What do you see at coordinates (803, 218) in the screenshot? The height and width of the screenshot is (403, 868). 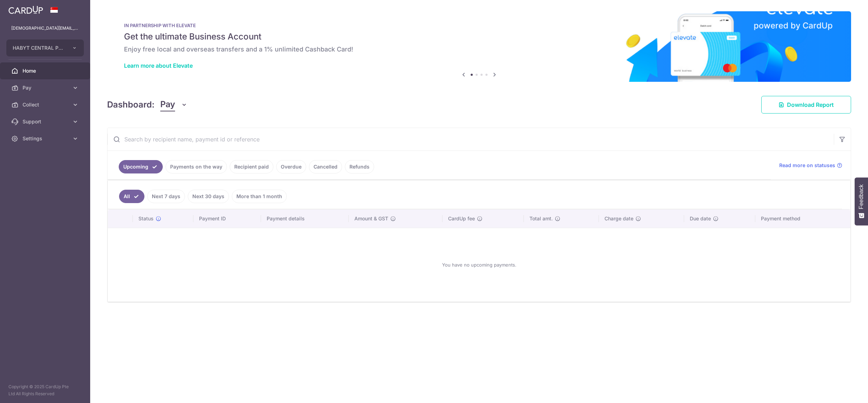 I see `th: Payment method` at bounding box center [803, 218].